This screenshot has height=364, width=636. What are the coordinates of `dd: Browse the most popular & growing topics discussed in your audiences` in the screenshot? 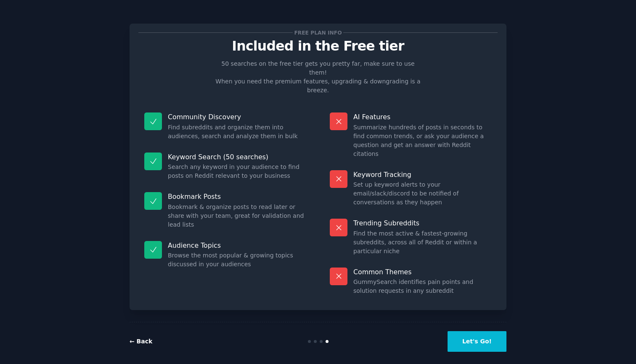 It's located at (237, 259).